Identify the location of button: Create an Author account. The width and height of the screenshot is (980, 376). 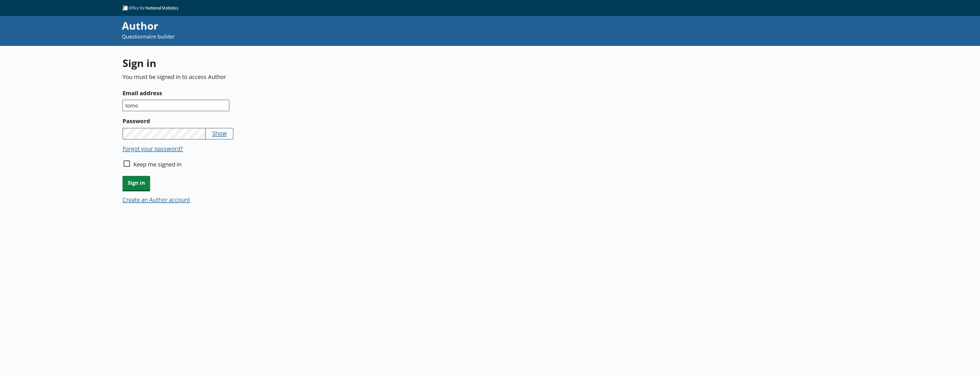
(156, 200).